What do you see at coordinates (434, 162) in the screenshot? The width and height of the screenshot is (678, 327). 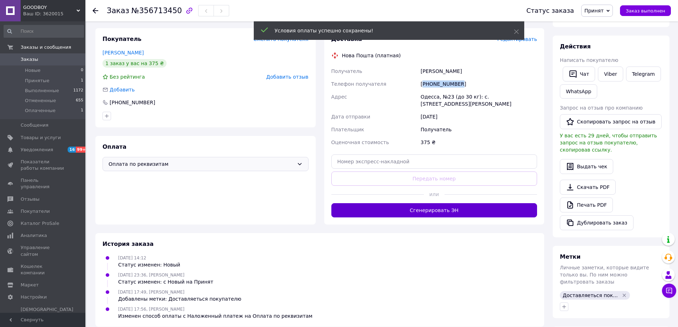 I see `input: Номер экспресс-накладной` at bounding box center [434, 162].